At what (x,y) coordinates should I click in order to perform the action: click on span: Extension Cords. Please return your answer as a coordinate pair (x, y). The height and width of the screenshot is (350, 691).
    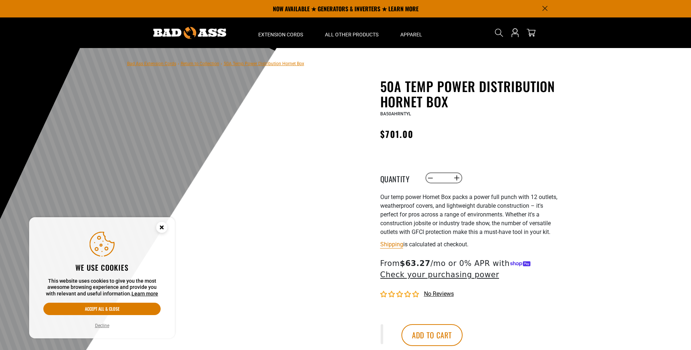
    Looking at the image, I should click on (280, 35).